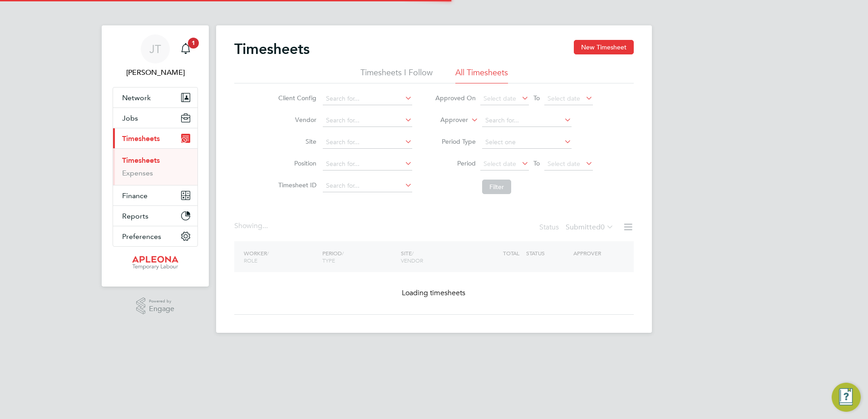 This screenshot has height=419, width=868. What do you see at coordinates (296, 141) in the screenshot?
I see `label: Site` at bounding box center [296, 141].